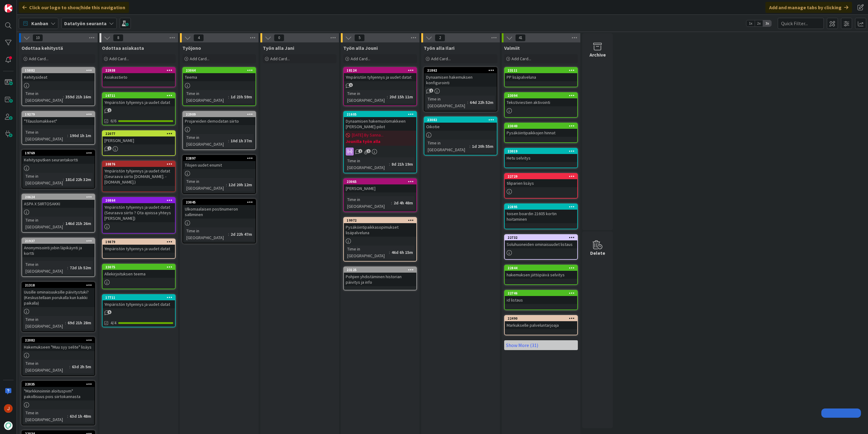 The height and width of the screenshot is (434, 868). Describe the element at coordinates (139, 298) in the screenshot. I see `div: 17711` at that location.